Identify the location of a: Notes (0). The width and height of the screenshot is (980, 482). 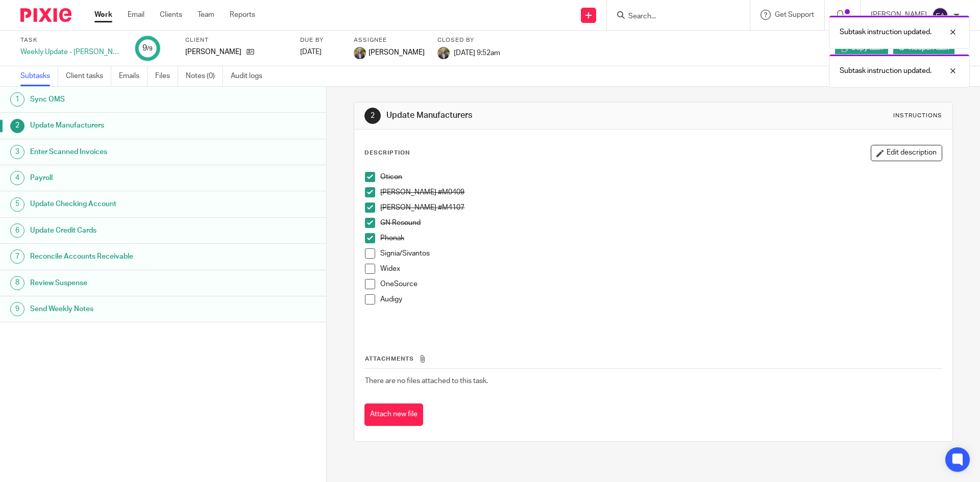
(204, 76).